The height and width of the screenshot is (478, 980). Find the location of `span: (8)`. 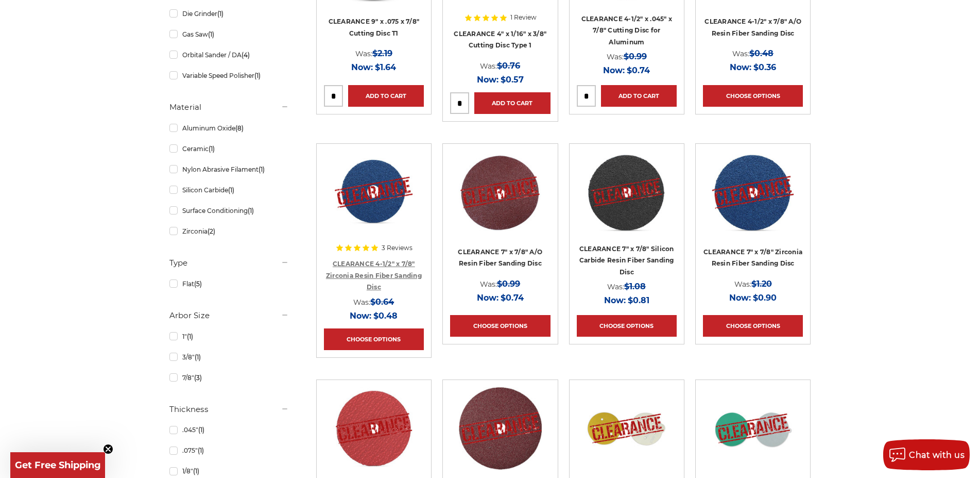

span: (8) is located at coordinates (239, 128).